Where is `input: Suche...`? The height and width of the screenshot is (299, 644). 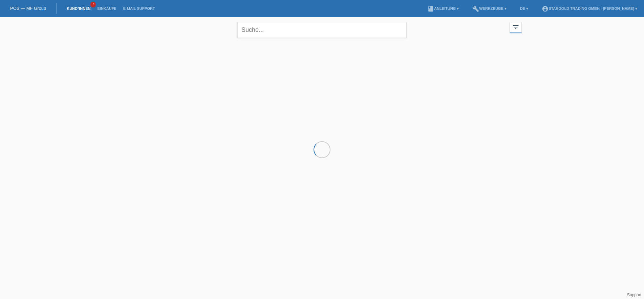 input: Suche... is located at coordinates (322, 30).